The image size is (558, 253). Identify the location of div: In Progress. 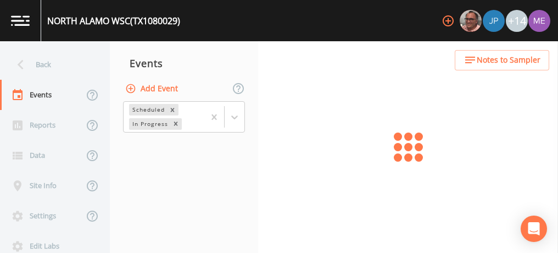
(150, 124).